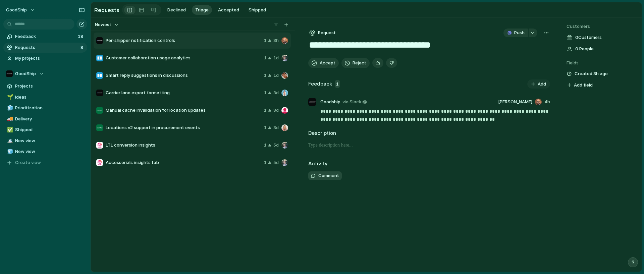 The width and height of the screenshot is (644, 274). What do you see at coordinates (45, 141) in the screenshot?
I see `div: 🏔️New view` at bounding box center [45, 141].